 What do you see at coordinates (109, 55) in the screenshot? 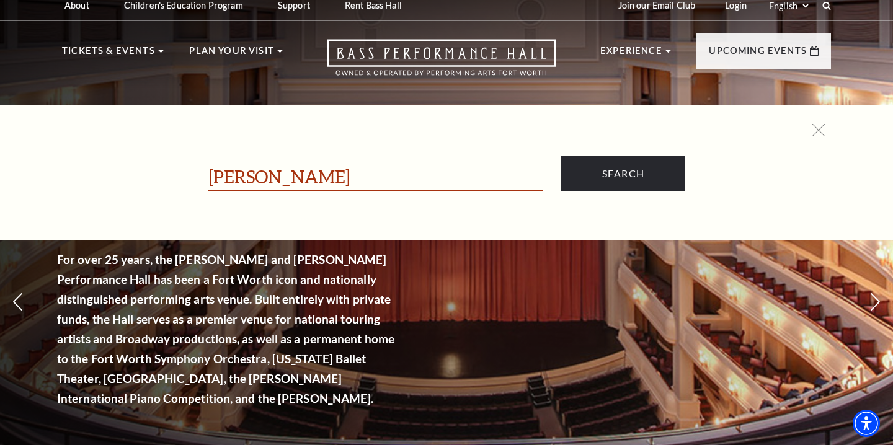
I see `p: Tickets & Events` at bounding box center [109, 55].